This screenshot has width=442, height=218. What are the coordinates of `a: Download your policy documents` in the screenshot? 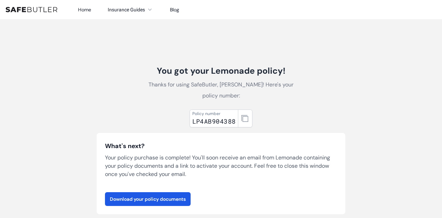 It's located at (148, 199).